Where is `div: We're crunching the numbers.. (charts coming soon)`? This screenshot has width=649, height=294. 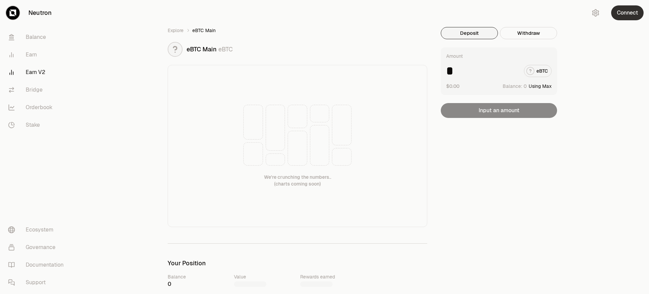 div: We're crunching the numbers.. (charts coming soon) is located at coordinates (297, 180).